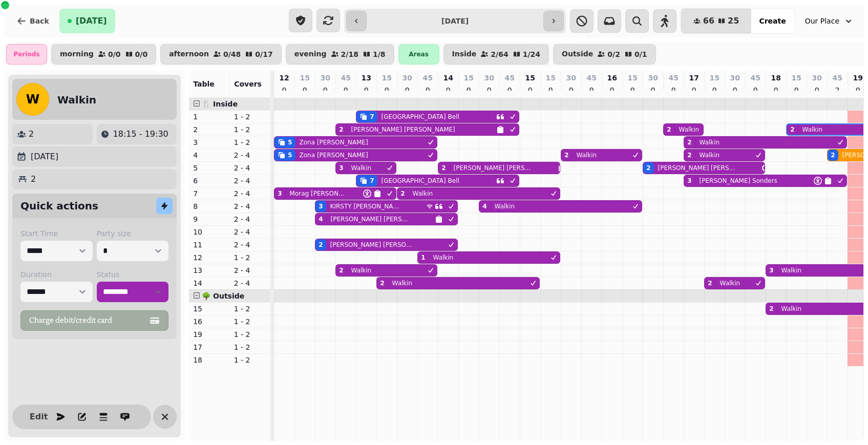 The width and height of the screenshot is (868, 445). I want to click on p: 17, so click(693, 78).